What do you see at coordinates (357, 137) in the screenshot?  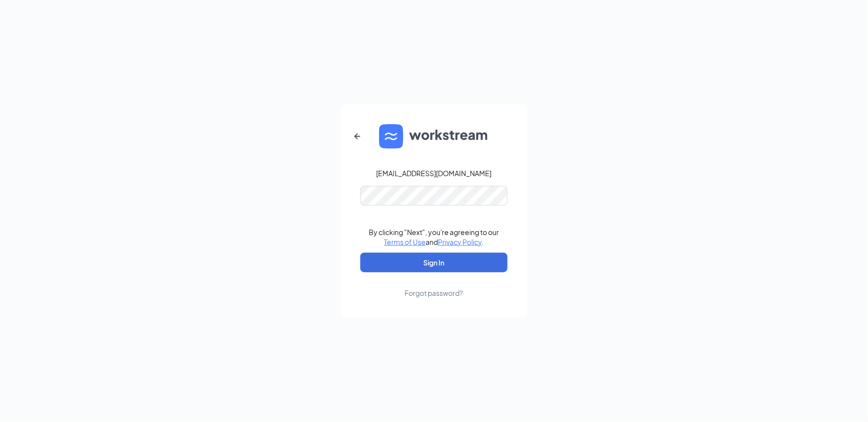 I see `svg: ArrowLeftNew` at bounding box center [357, 137].